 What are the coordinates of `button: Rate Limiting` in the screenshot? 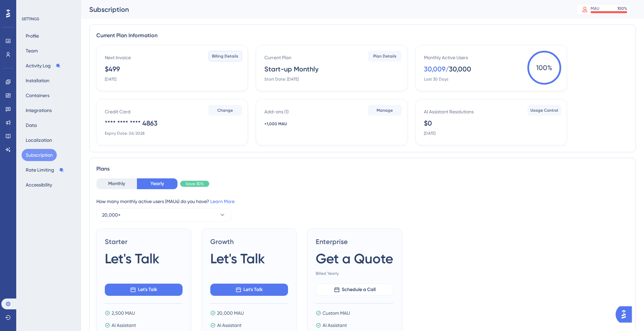 It's located at (45, 170).